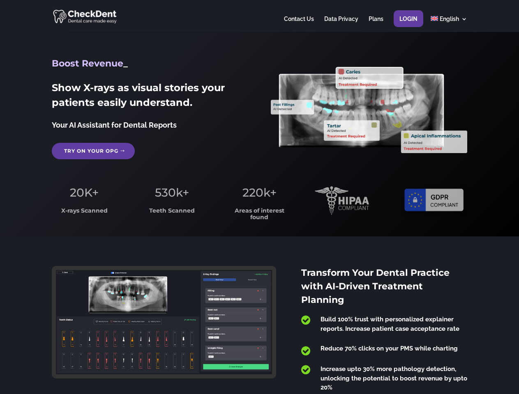  What do you see at coordinates (260, 216) in the screenshot?
I see `h3: Areas of interest found` at bounding box center [260, 216].